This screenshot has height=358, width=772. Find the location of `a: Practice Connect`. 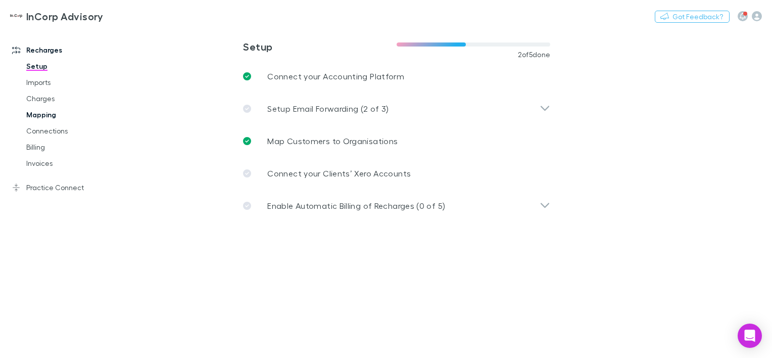

a: Practice Connect is located at coordinates (67, 188).